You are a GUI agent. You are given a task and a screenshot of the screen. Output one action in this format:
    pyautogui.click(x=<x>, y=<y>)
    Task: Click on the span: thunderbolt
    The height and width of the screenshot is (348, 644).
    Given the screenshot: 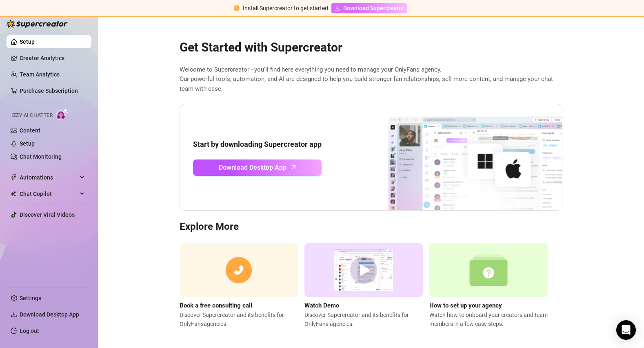 What is the action you would take?
    pyautogui.click(x=14, y=177)
    